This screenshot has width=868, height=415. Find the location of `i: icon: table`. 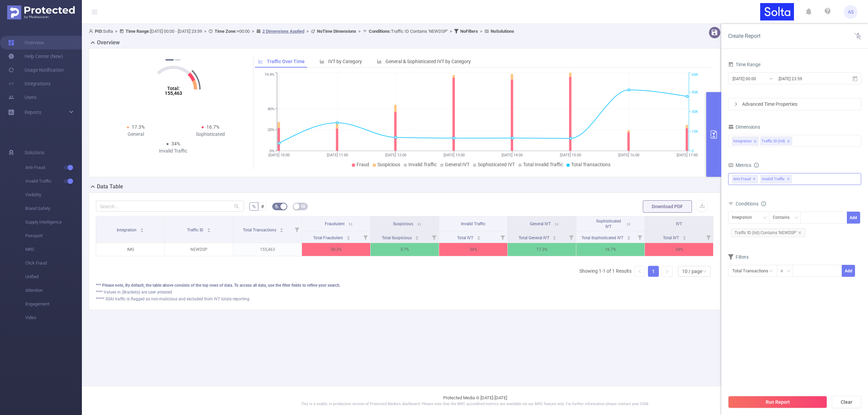

i: icon: table is located at coordinates (304, 206).